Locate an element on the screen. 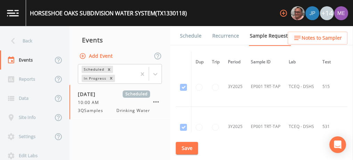  td: 515 is located at coordinates (333, 87).